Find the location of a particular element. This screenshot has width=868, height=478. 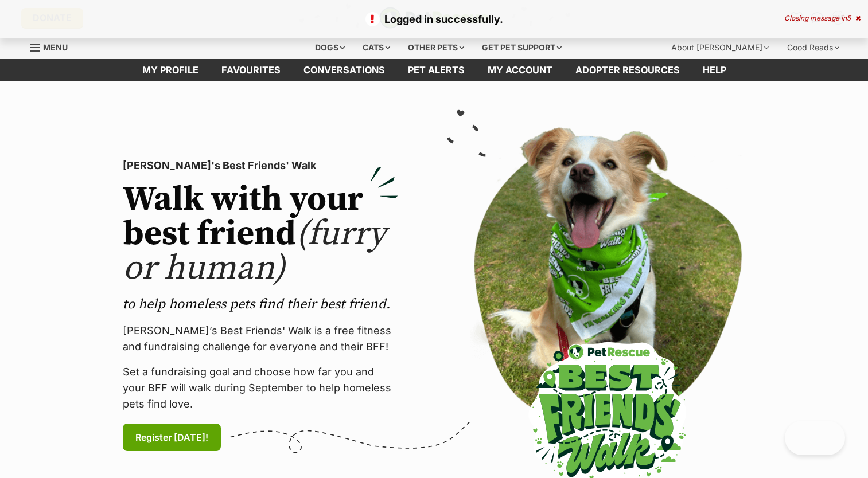

a: Pet alerts is located at coordinates (436, 70).